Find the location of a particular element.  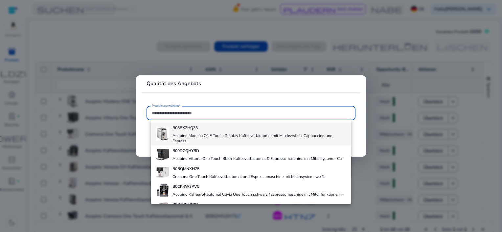

b: Qualität des Angebots is located at coordinates (174, 84).